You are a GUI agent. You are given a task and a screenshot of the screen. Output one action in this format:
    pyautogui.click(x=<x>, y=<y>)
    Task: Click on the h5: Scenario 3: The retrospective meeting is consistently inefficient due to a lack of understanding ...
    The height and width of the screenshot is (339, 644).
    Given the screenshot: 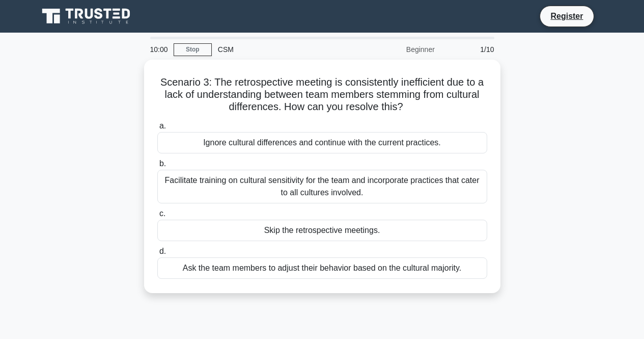 What is the action you would take?
    pyautogui.click(x=322, y=95)
    